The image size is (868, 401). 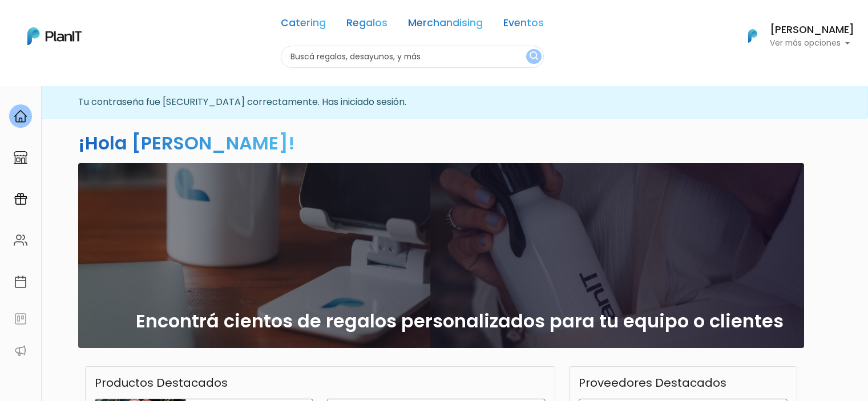 I want to click on a: Eventos, so click(x=523, y=25).